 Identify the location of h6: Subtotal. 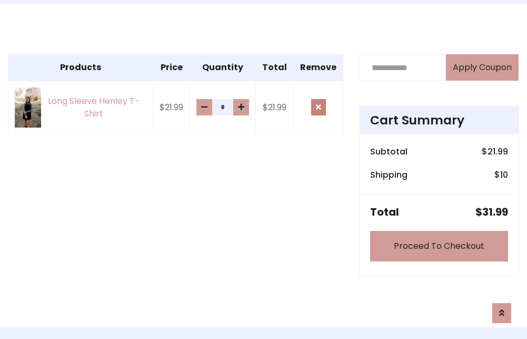
(389, 151).